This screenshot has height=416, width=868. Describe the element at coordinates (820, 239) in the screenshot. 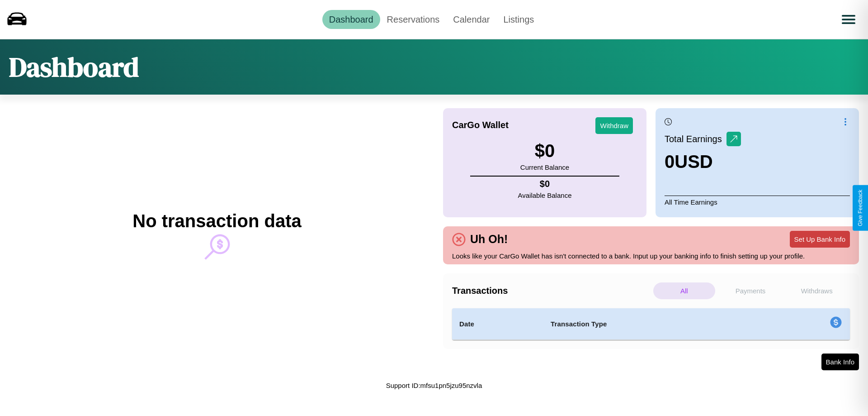

I see `button: Set Up Bank Info` at that location.